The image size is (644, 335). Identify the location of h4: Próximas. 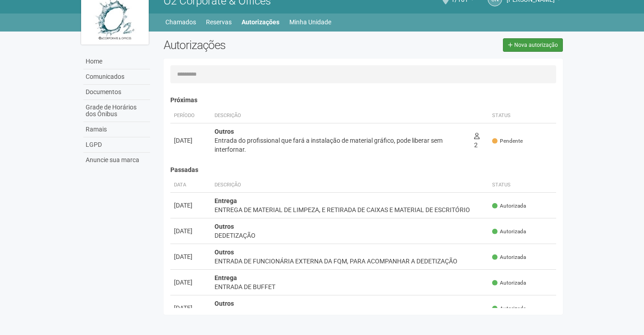
(363, 100).